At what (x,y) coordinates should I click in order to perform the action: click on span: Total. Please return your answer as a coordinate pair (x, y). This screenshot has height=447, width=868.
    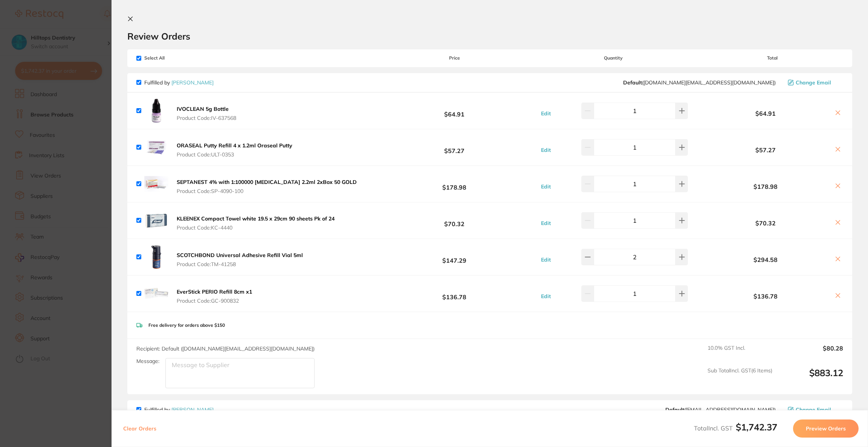
    Looking at the image, I should click on (772, 58).